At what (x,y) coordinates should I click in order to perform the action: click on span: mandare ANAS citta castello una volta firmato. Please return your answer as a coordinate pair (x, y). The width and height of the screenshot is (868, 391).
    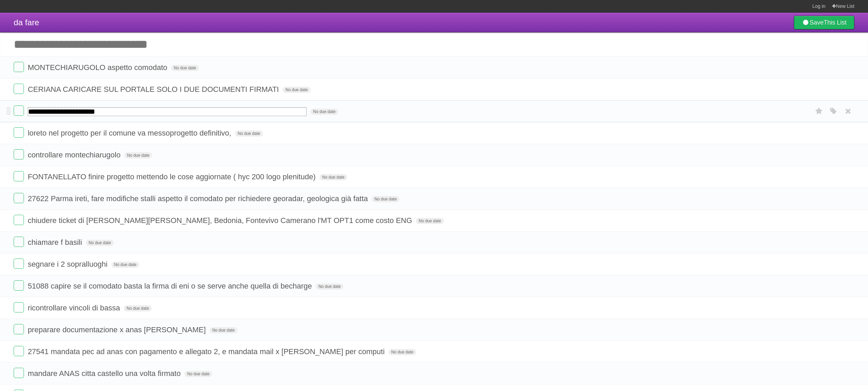
    Looking at the image, I should click on (105, 373).